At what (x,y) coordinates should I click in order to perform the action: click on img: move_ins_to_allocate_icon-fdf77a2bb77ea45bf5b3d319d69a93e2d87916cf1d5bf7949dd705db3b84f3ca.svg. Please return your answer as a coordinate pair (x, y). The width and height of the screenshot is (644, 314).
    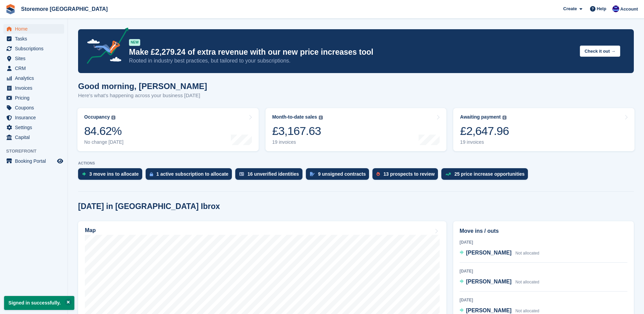
    Looking at the image, I should click on (84, 174).